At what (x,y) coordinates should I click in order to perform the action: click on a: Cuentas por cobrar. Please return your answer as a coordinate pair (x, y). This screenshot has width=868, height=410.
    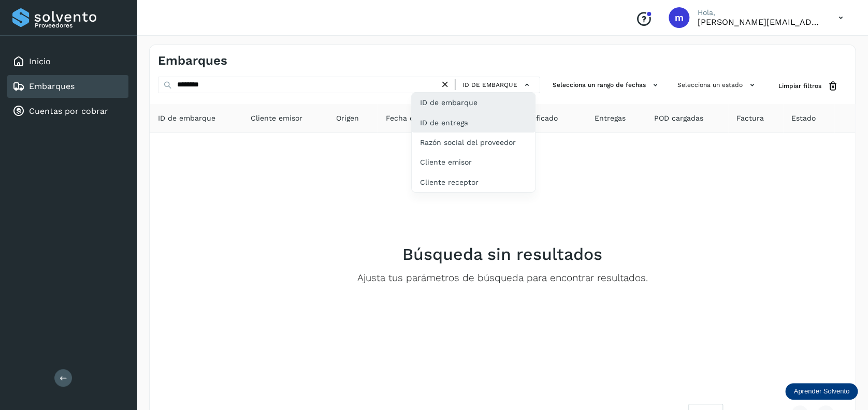
    Looking at the image, I should click on (69, 111).